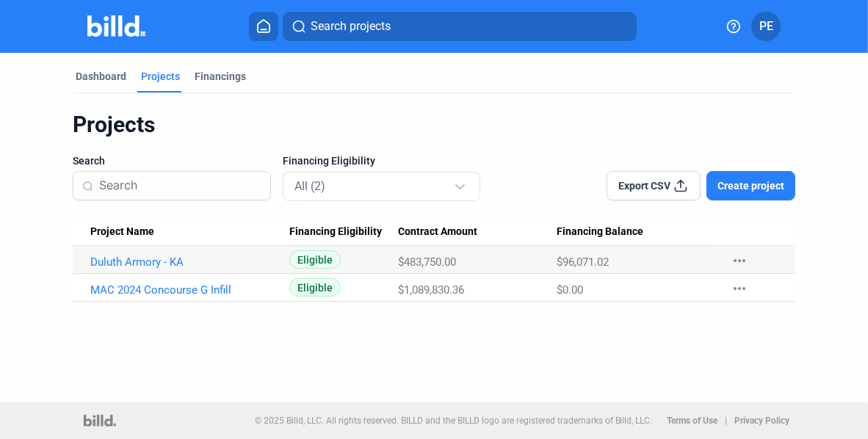 This screenshot has height=439, width=868. I want to click on button: PE, so click(766, 27).